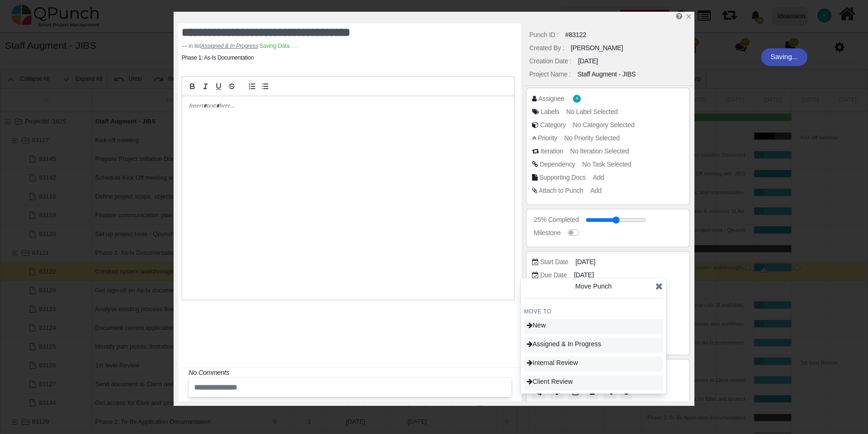 The height and width of the screenshot is (434, 868). Describe the element at coordinates (564, 343) in the screenshot. I see `span: Assigned & In Progress` at that location.